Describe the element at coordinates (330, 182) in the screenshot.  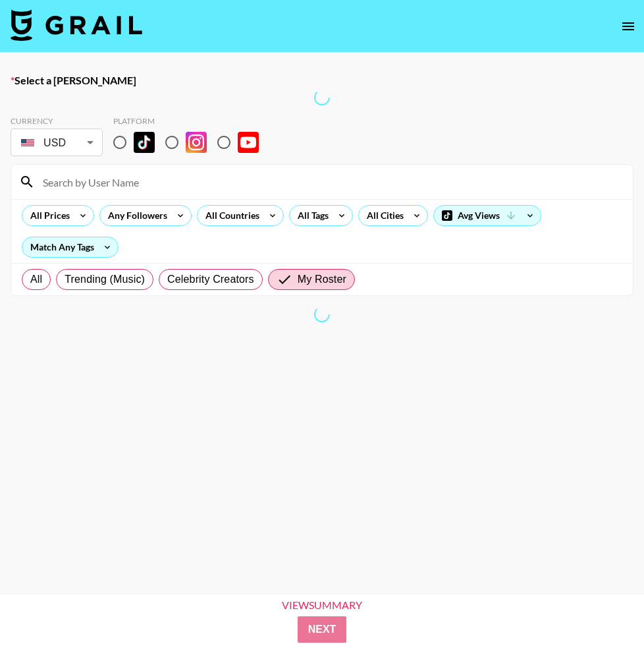
I see `input: Search by User Name` at that location.